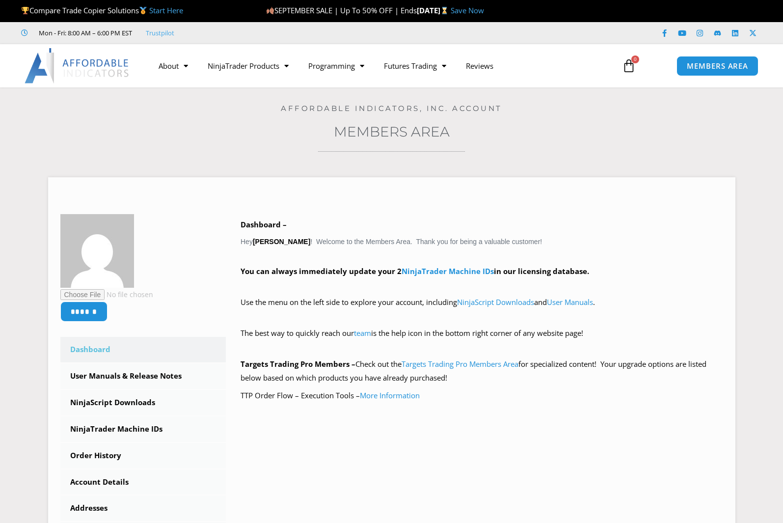 The image size is (783, 523). I want to click on span: 0, so click(635, 59).